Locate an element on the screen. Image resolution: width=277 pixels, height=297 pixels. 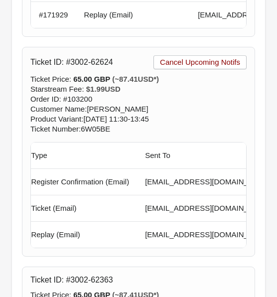
span: 65.00 GBP is located at coordinates (93, 79).